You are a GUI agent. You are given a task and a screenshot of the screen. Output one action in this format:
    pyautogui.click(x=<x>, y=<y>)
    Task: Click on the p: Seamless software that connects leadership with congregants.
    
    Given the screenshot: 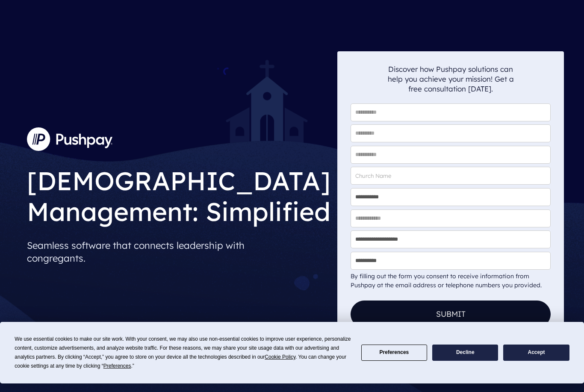 What is the action you would take?
    pyautogui.click(x=179, y=252)
    